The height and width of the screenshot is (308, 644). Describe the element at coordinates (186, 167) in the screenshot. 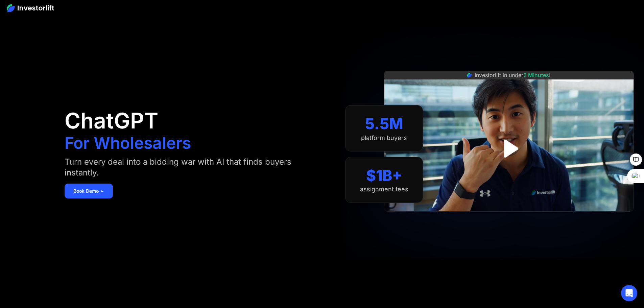

I see `div: Turn every deal into a bidding war with AI that finds buyers instantly.` at that location.